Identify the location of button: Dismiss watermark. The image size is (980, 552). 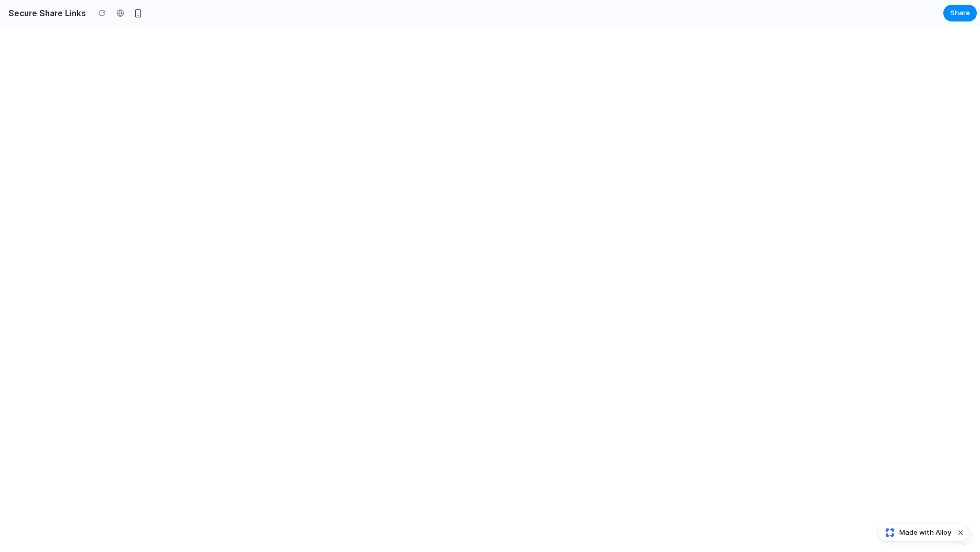
(961, 533).